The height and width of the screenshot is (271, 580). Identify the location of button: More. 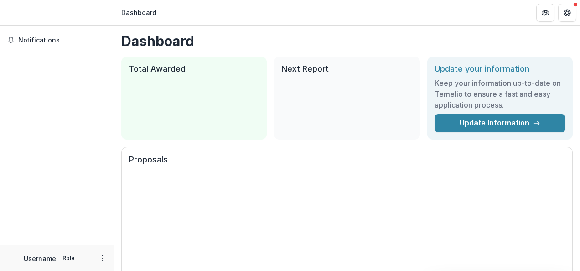
(103, 258).